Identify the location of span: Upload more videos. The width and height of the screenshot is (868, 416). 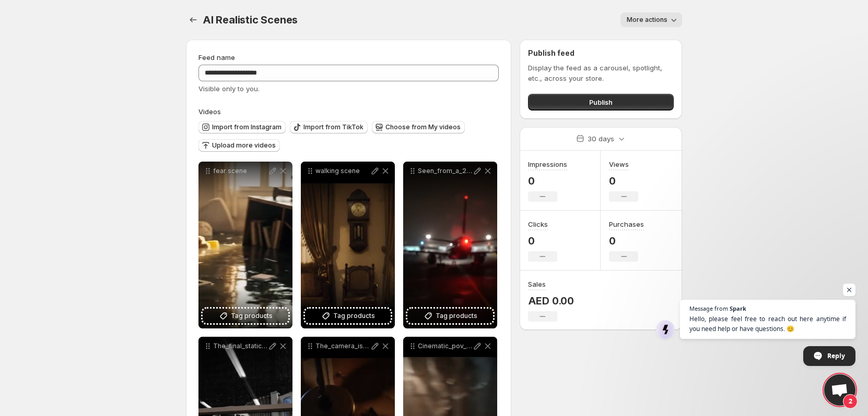
(244, 146).